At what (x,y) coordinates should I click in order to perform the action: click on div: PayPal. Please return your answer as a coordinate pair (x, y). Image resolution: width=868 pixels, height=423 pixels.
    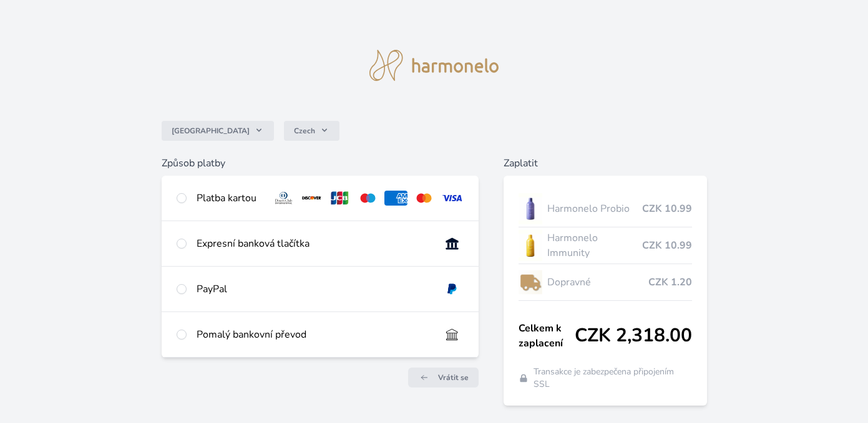
    Looking at the image, I should click on (313, 289).